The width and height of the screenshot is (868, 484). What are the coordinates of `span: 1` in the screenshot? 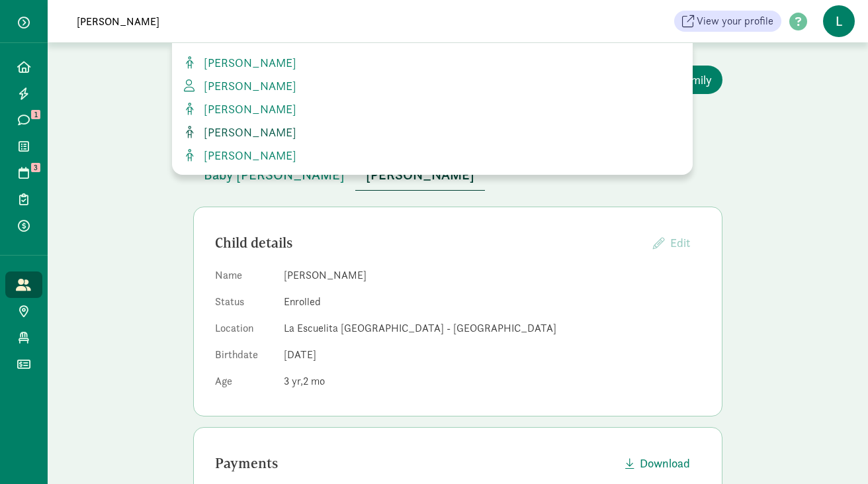 It's located at (36, 115).